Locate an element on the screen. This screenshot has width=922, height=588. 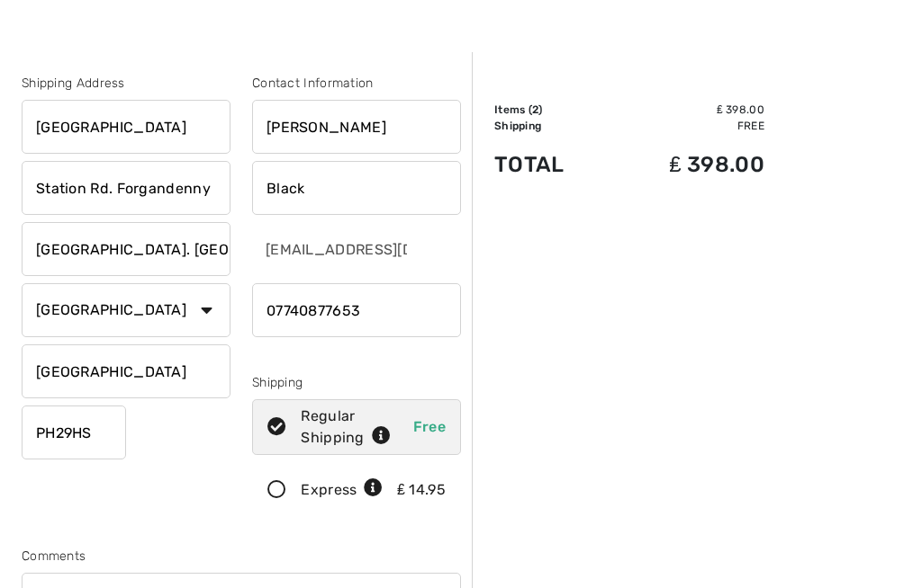
div: Shipping Address is located at coordinates (126, 83).